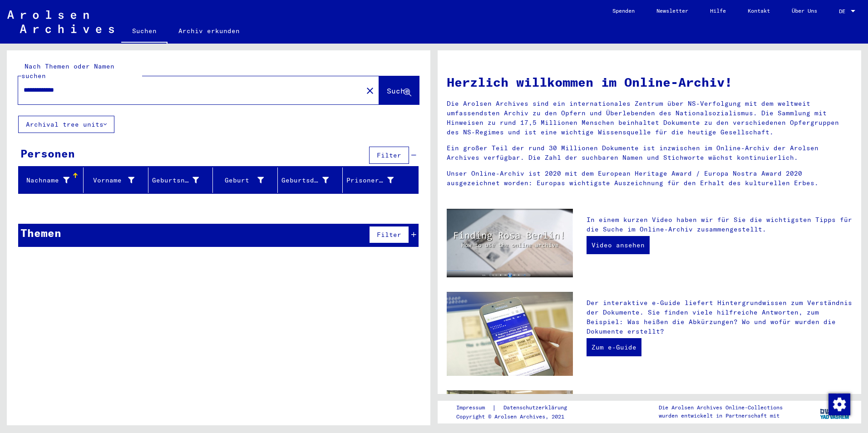 The height and width of the screenshot is (433, 868). Describe the element at coordinates (370, 90) in the screenshot. I see `button: Clear` at that location.